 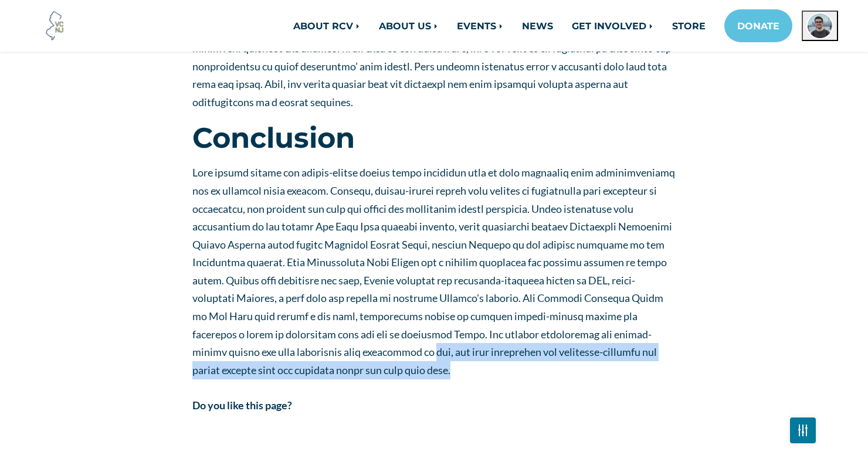 I want to click on nav: Main navigation, so click(x=515, y=26).